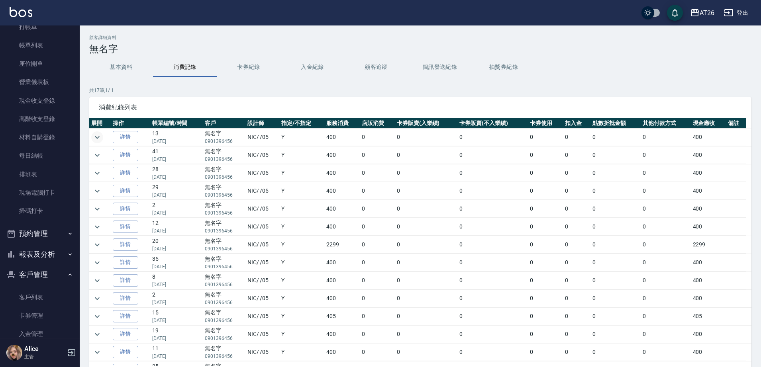 This screenshot has height=367, width=761. What do you see at coordinates (420, 90) in the screenshot?
I see `p: 共 17 筆, 1 / 1` at bounding box center [420, 90].